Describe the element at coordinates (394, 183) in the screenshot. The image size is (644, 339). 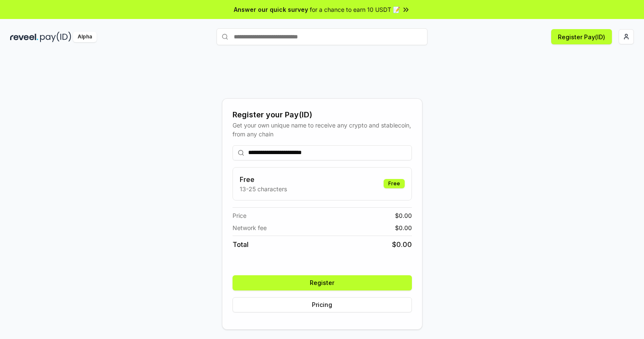
I see `div: Free` at that location.